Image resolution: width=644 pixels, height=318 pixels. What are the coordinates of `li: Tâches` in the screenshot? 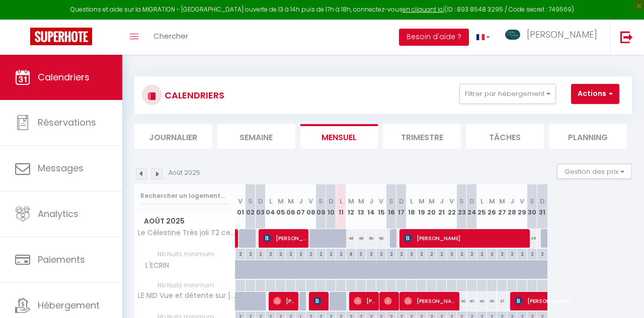 It's located at (505, 136).